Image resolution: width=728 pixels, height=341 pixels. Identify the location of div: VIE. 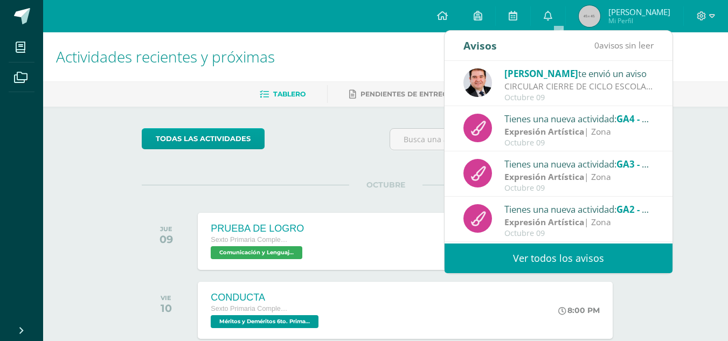
(166, 298).